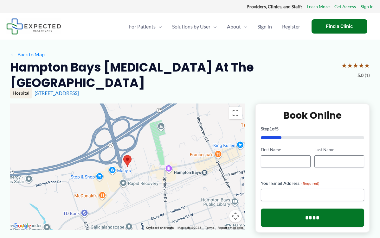 The height and width of the screenshot is (238, 380). I want to click on label: Last Name, so click(339, 150).